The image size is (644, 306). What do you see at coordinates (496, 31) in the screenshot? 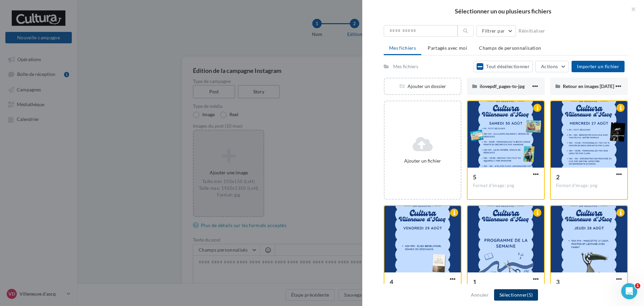
I see `button: Filtrer par` at bounding box center [496, 31].